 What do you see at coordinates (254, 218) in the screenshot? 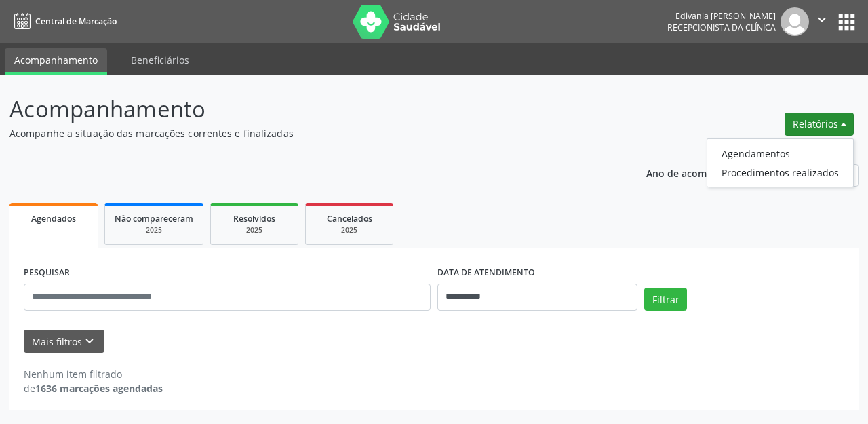
I see `span: Resolvidos` at bounding box center [254, 218].